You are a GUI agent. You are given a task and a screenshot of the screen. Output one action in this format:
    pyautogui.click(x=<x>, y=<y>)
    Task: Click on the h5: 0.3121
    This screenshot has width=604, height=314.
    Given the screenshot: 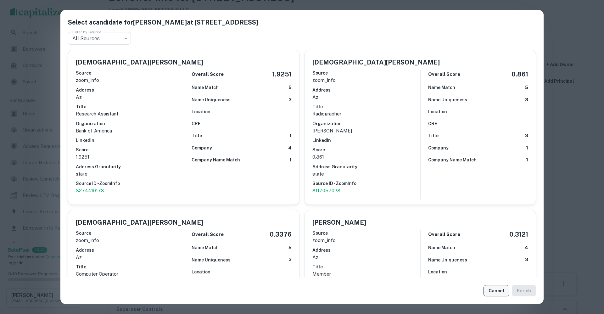 What is the action you would take?
    pyautogui.click(x=519, y=235)
    